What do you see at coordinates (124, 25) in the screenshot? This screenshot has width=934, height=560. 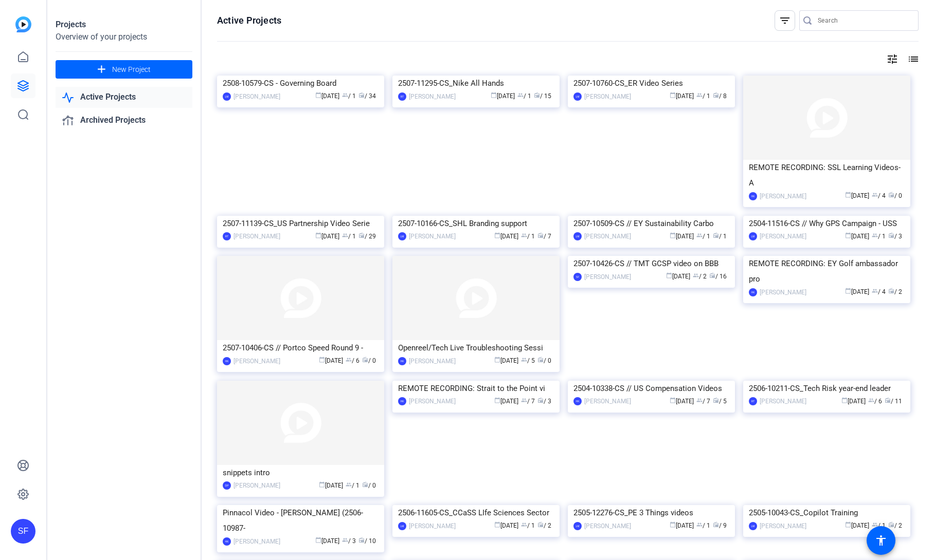 I see `div: Projects` at bounding box center [124, 25].